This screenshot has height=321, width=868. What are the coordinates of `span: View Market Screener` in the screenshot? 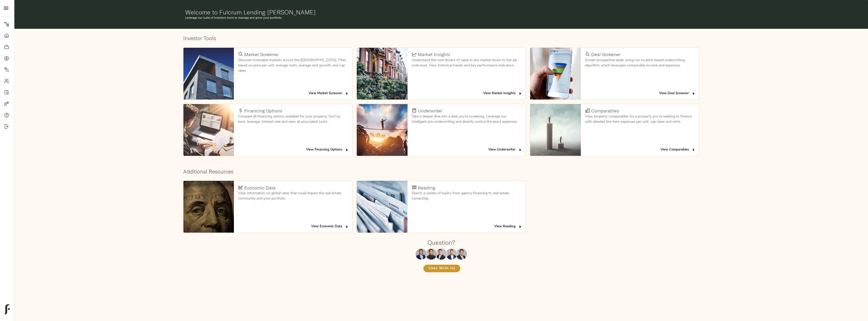 It's located at (329, 93).